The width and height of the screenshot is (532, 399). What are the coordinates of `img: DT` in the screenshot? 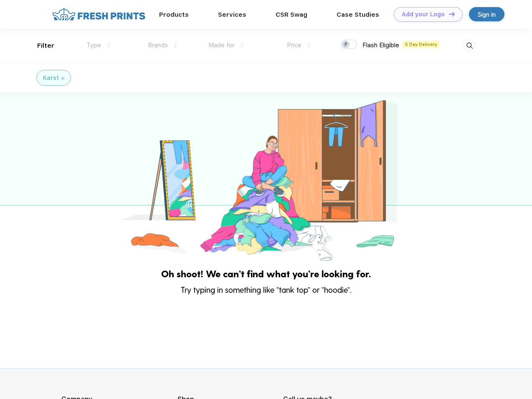 It's located at (452, 14).